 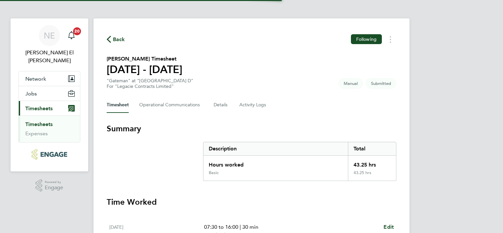 I want to click on button: Timesheets, so click(x=49, y=108).